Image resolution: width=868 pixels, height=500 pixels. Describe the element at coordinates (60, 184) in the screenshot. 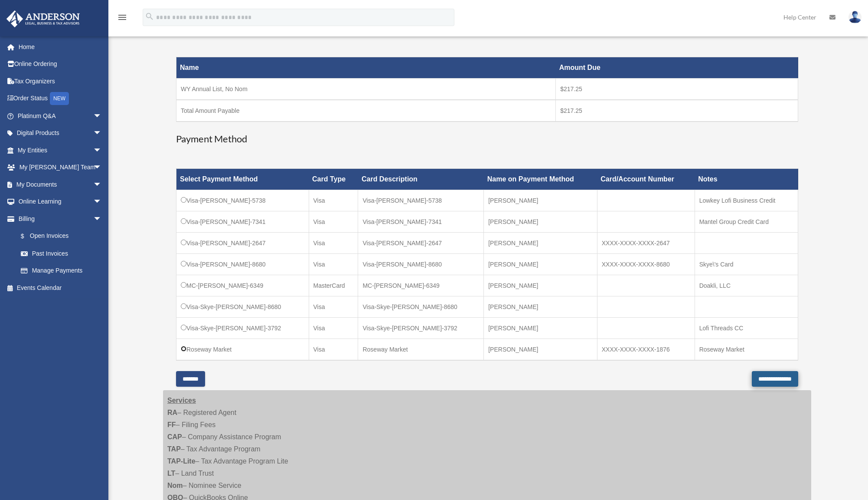

I see `a: My Documentsarrow_drop_down` at that location.